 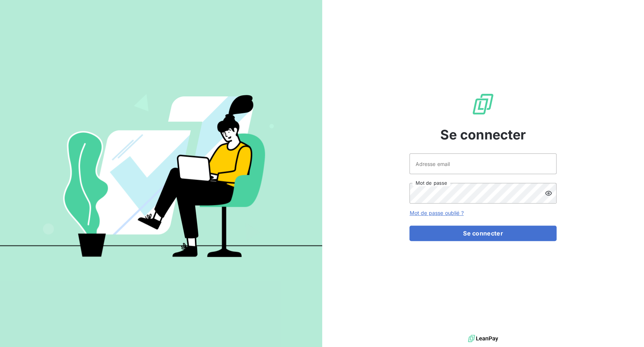 I want to click on img: Logo LeanPay, so click(x=483, y=104).